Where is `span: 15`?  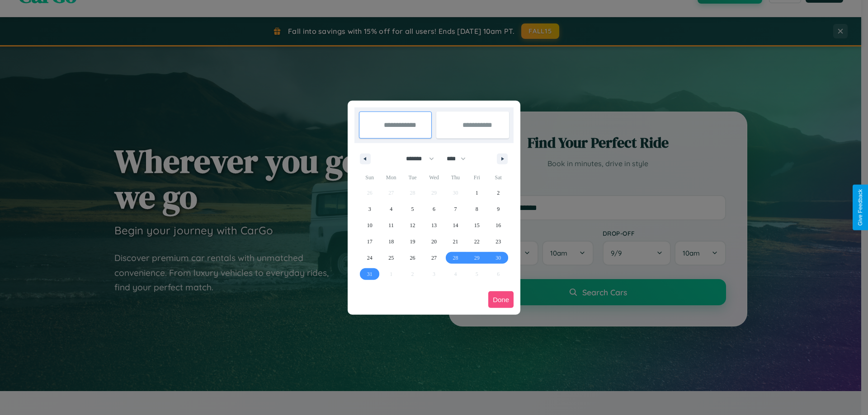
span: 15 is located at coordinates (477, 225).